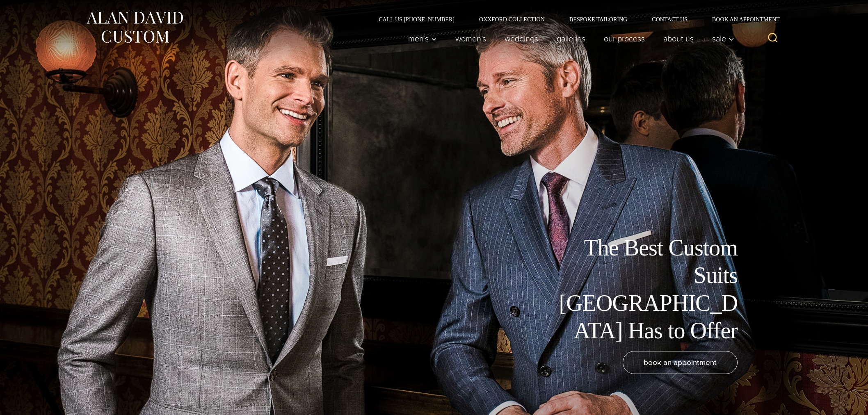 This screenshot has height=415, width=868. Describe the element at coordinates (624, 39) in the screenshot. I see `a: Our Process` at that location.